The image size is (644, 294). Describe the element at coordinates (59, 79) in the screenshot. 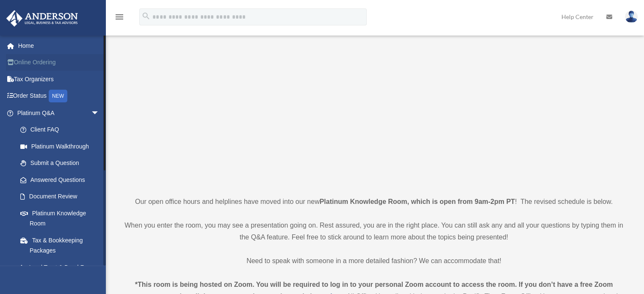

I see `a: Tax Organizers` at that location.